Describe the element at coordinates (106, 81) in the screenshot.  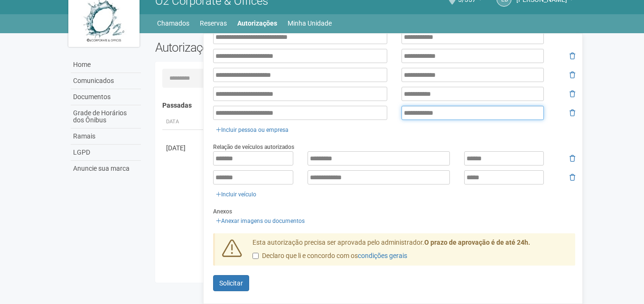
I see `a: Comunicados` at that location.